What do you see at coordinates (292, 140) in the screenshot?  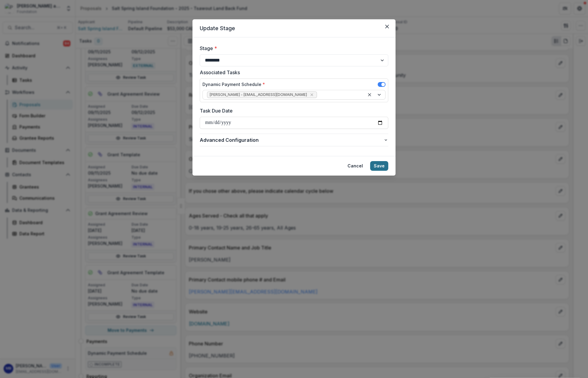 I see `span: Advanced Configuration` at bounding box center [292, 140].